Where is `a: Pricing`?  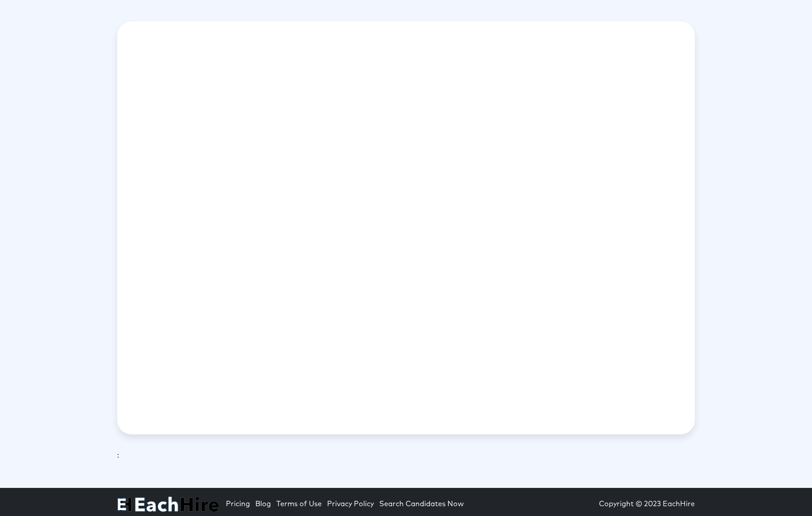
a: Pricing is located at coordinates (238, 504).